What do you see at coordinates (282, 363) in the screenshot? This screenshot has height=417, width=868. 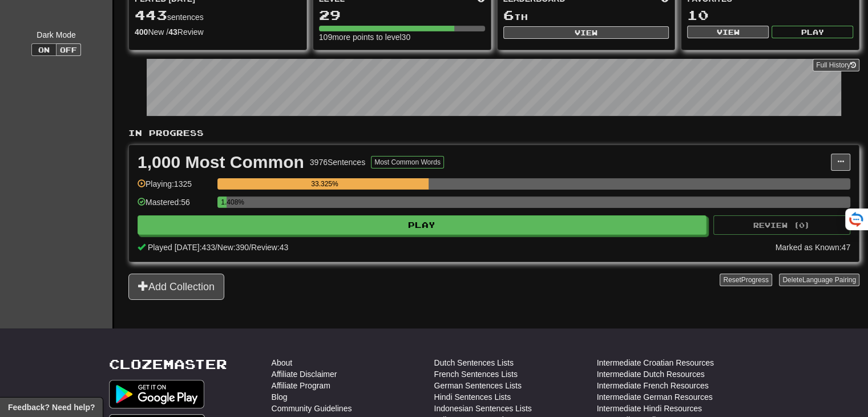 I see `a: About` at bounding box center [282, 363].